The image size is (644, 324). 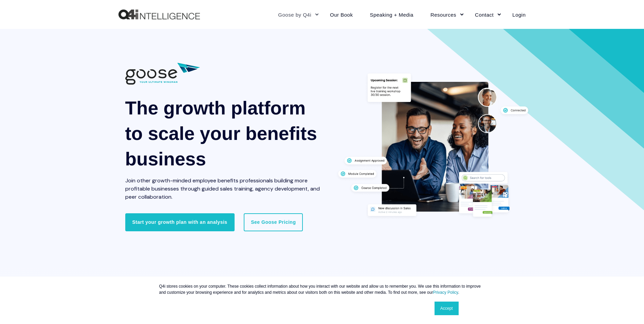 What do you see at coordinates (445, 292) in the screenshot?
I see `a: Privacy Policy` at bounding box center [445, 292].